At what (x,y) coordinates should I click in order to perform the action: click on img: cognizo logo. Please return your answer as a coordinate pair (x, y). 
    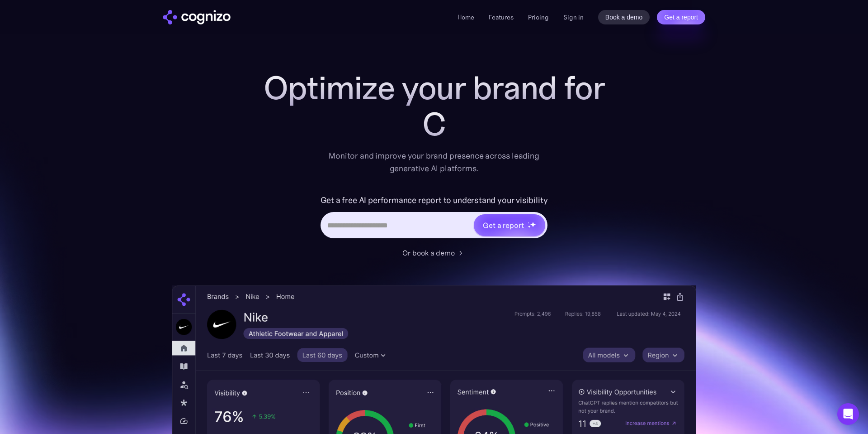
    Looking at the image, I should click on (196, 17).